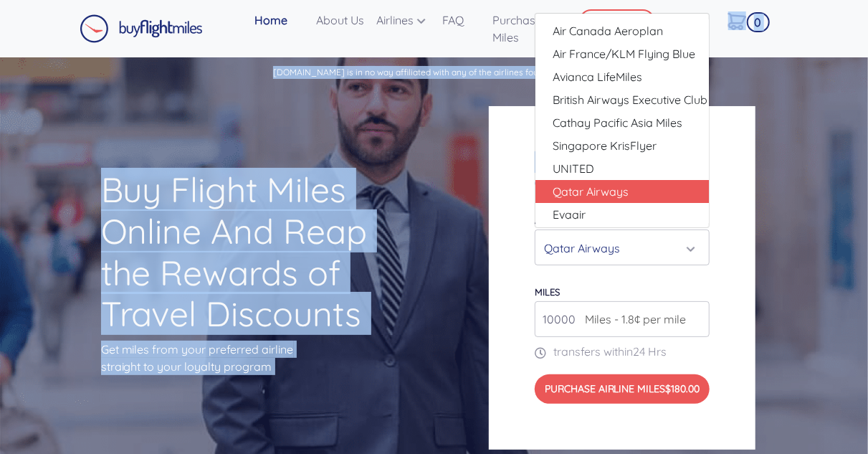 The width and height of the screenshot is (868, 454). What do you see at coordinates (279, 20) in the screenshot?
I see `a: Home` at bounding box center [279, 20].